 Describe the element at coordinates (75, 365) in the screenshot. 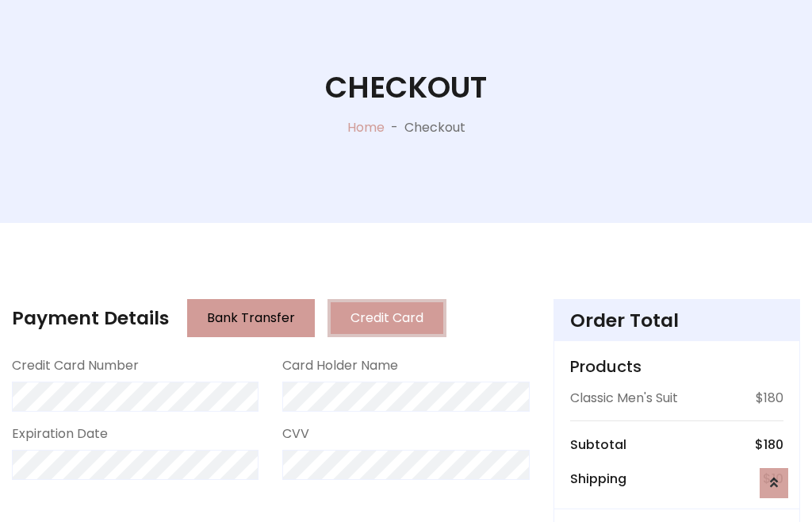

I see `label: Credit Card Number` at that location.